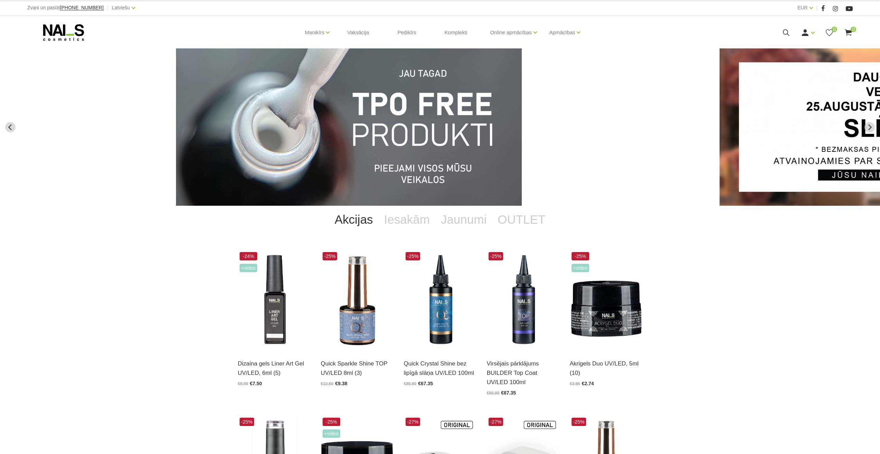 Image resolution: width=880 pixels, height=454 pixels. Describe the element at coordinates (606, 300) in the screenshot. I see `a: Kas ir AKRIGELS “DUO GEL” un kādas problēmas tas risina?• Tas apvieno ērti modelējamā akrigela un...` at that location.